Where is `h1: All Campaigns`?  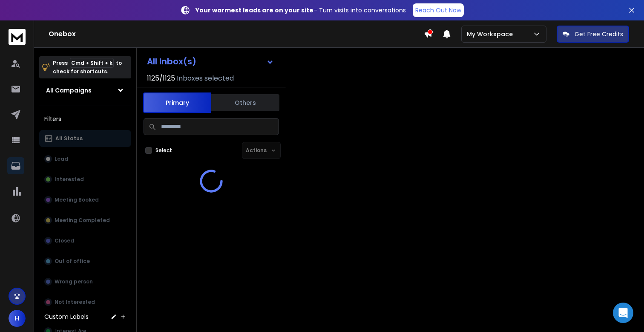 h1: All Campaigns is located at coordinates (68, 90).